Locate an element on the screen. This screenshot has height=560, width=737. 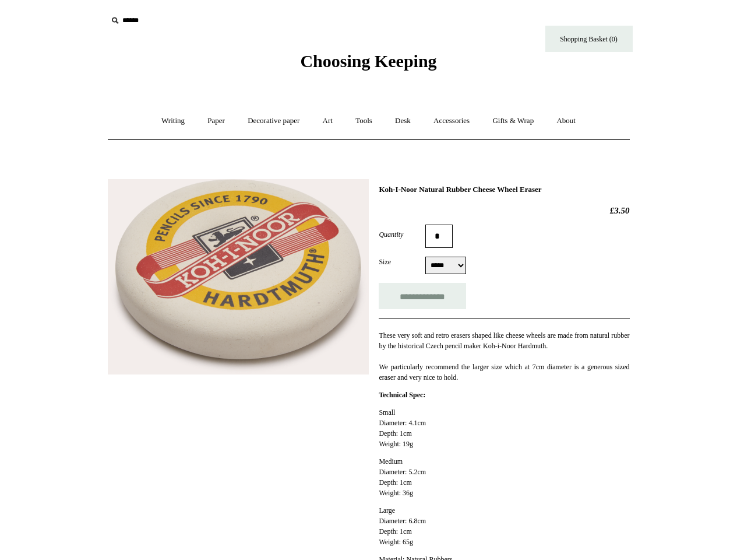
a: Choosing Keeping is located at coordinates (368, 65).